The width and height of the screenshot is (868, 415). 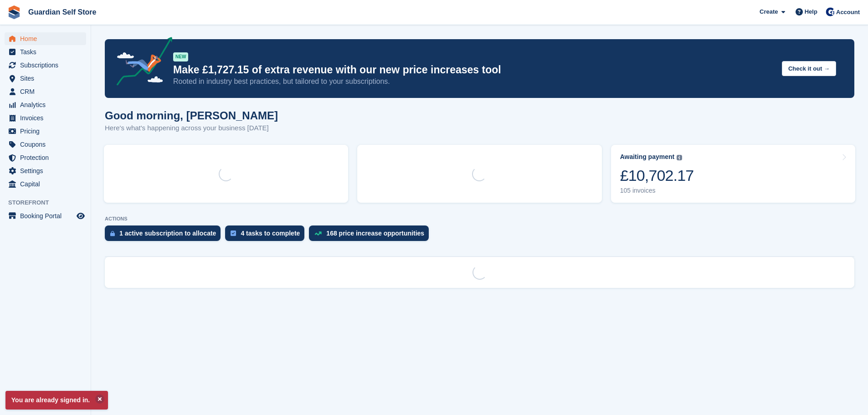 What do you see at coordinates (47, 79) in the screenshot?
I see `span: Sites` at bounding box center [47, 79].